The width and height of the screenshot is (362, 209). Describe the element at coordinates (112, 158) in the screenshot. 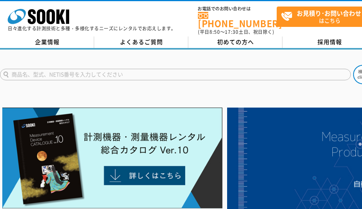

I see `img: Catalog Ver10` at that location.